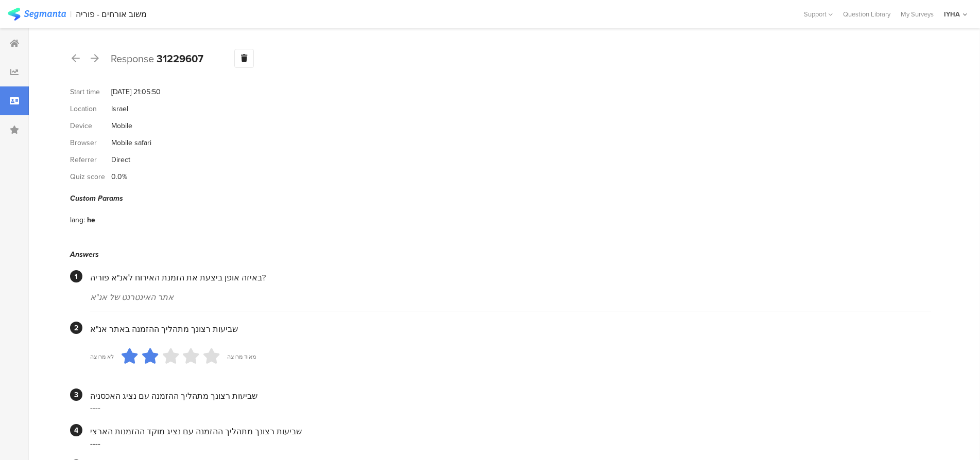 This screenshot has width=980, height=460. I want to click on div: he, so click(91, 220).